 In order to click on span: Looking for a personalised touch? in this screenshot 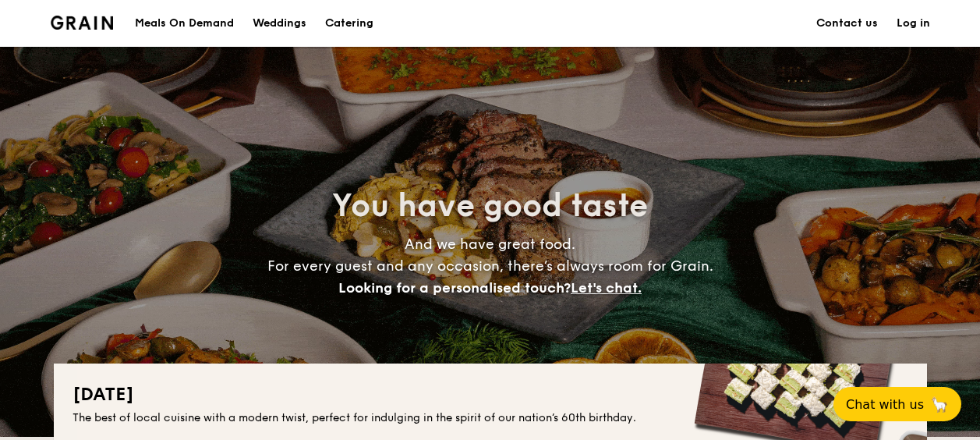, I will do `click(455, 288)`.